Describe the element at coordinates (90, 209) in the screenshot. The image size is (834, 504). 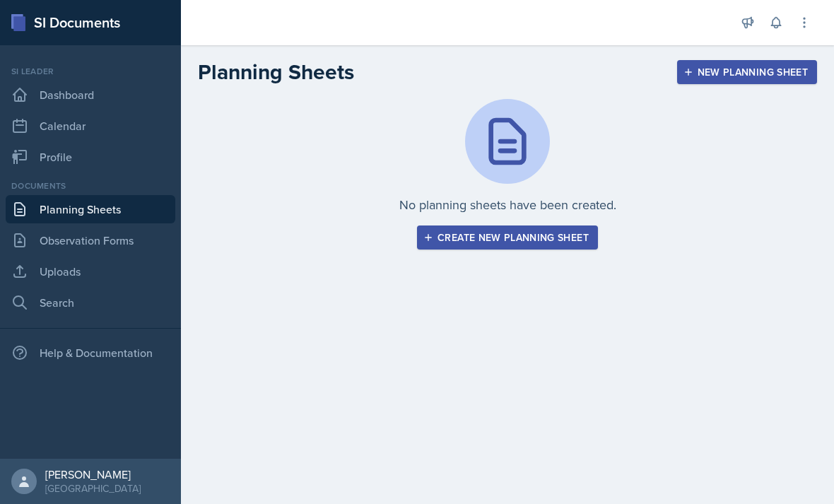
I see `a: Planning Sheets` at that location.